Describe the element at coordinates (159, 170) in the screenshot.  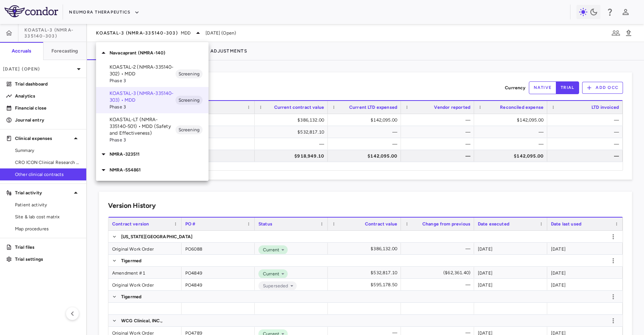
I see `p: NMRA-554861` at that location.